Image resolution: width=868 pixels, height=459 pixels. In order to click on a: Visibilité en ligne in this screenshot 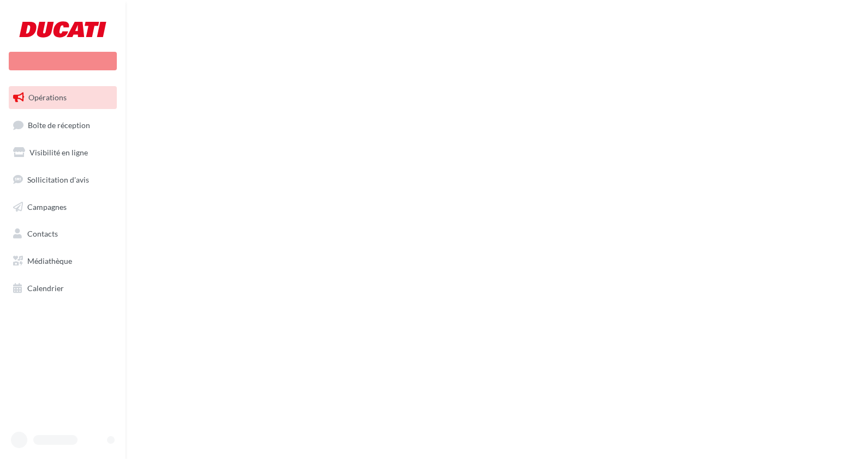, I will do `click(63, 153)`.